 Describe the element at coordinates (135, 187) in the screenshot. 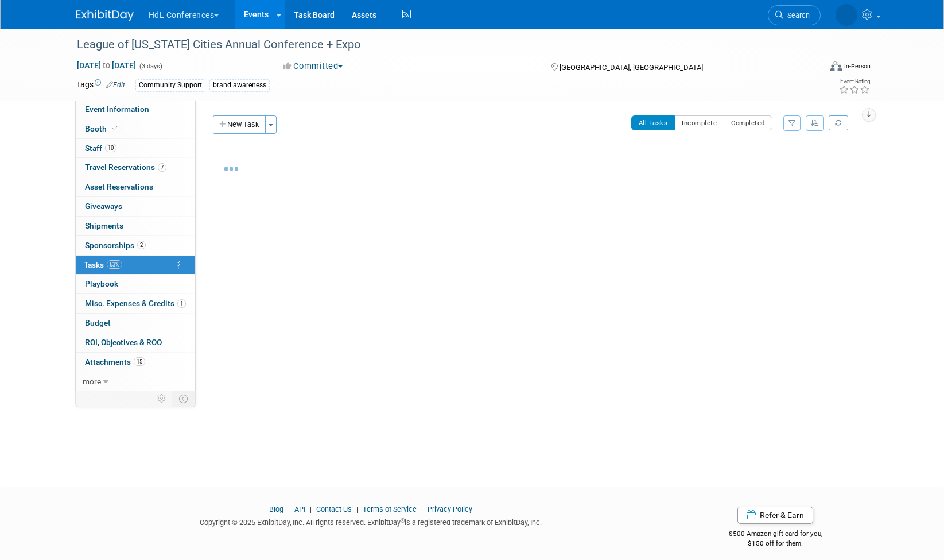

I see `a: Asset Reservations` at that location.